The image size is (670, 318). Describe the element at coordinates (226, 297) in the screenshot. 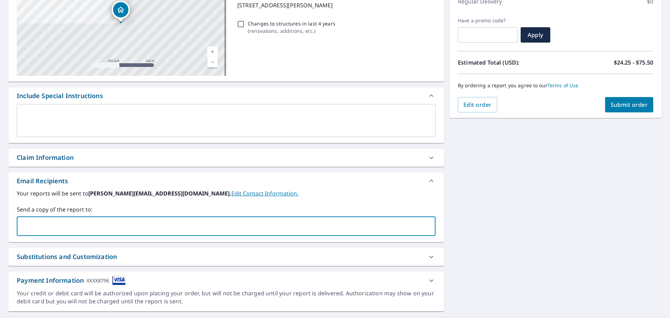

I see `div: Your credit or debit card will be authorized upon placing your order, but will not be charged unt...` at that location.